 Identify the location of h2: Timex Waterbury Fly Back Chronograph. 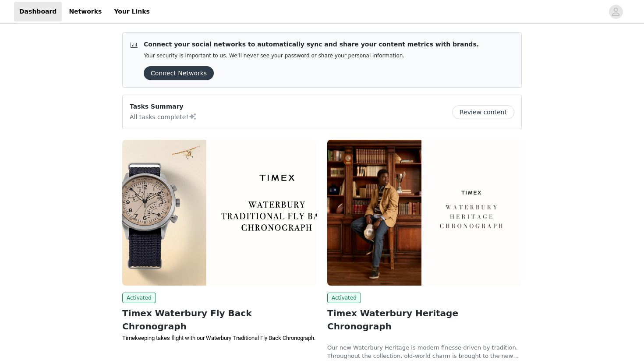
(219, 319).